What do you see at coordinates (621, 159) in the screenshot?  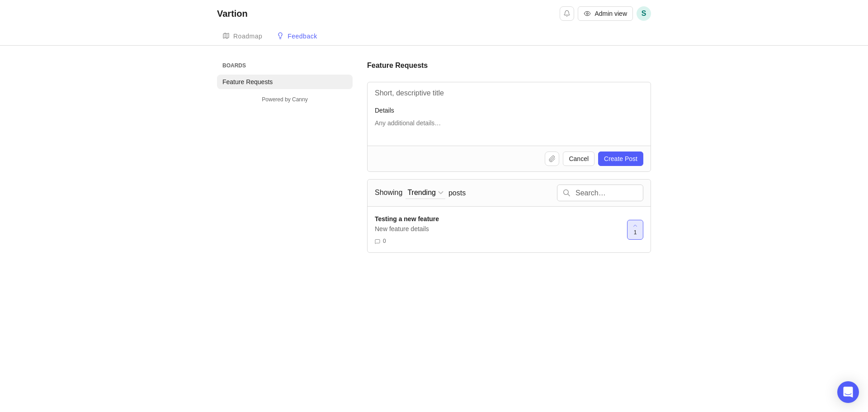 I see `span: Create Post` at bounding box center [621, 159].